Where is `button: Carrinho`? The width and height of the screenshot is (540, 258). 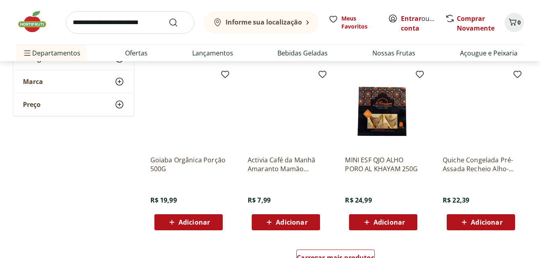 button: Carrinho is located at coordinates (514, 23).